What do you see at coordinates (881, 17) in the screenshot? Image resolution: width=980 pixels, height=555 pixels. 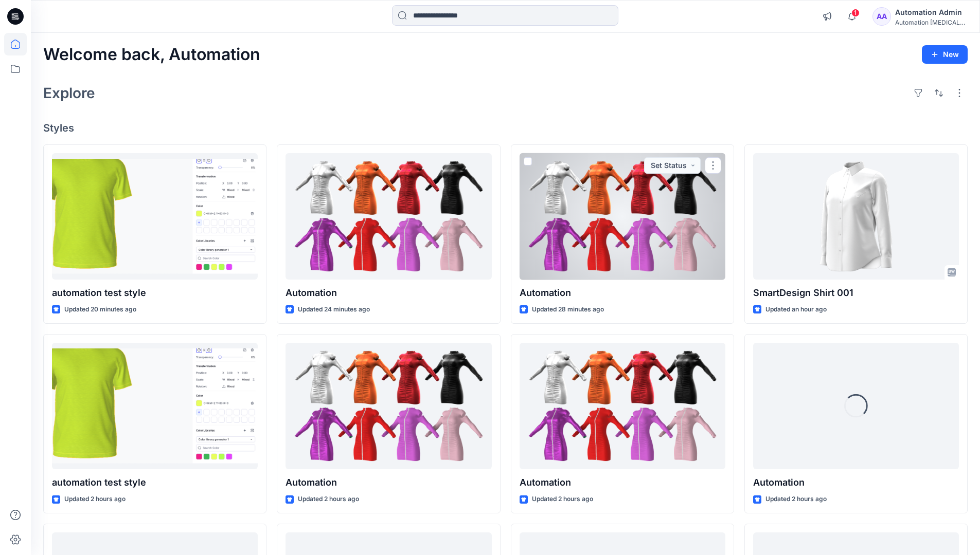 I see `div: AA` at bounding box center [881, 17].